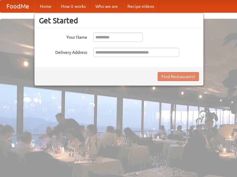 The width and height of the screenshot is (237, 177). I want to click on label: Your Name, so click(63, 36).